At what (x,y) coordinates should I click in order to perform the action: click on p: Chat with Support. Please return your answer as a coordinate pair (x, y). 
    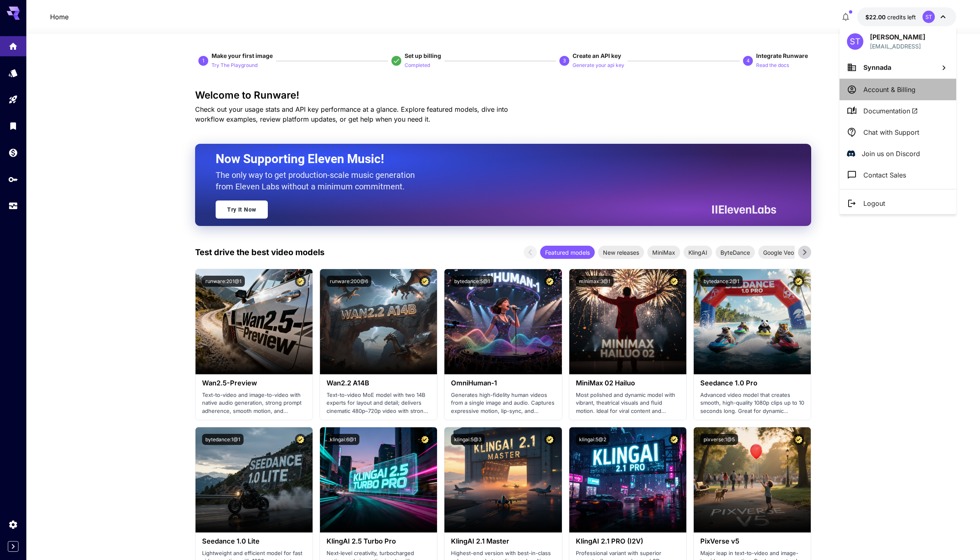
    Looking at the image, I should click on (892, 132).